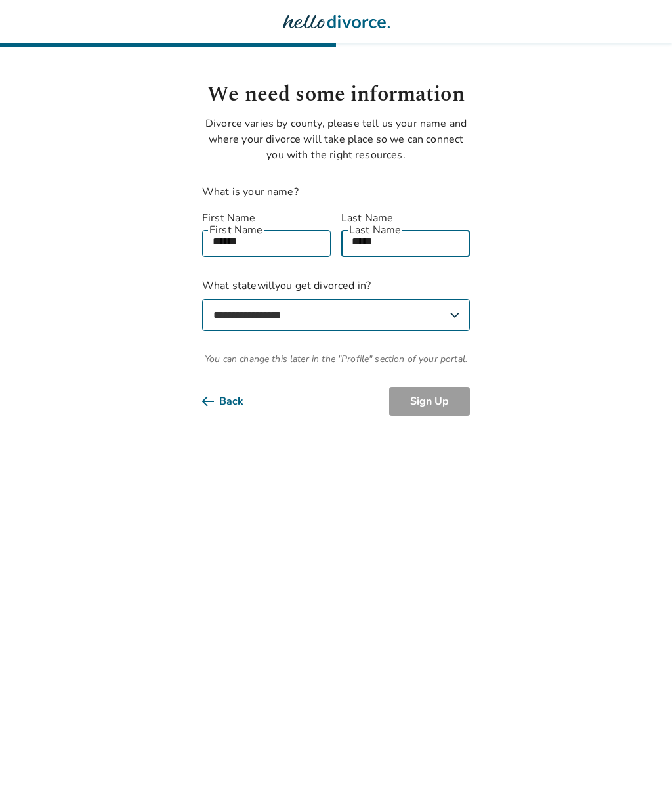 The width and height of the screenshot is (672, 812). What do you see at coordinates (406, 218) in the screenshot?
I see `label: Last Name` at bounding box center [406, 218].